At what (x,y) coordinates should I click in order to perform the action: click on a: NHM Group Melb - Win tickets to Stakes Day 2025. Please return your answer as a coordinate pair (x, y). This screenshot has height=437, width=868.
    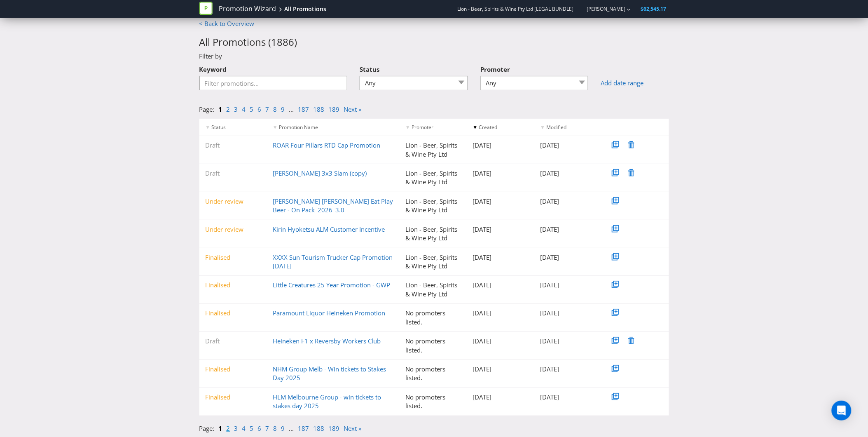
    Looking at the image, I should click on (329, 373).